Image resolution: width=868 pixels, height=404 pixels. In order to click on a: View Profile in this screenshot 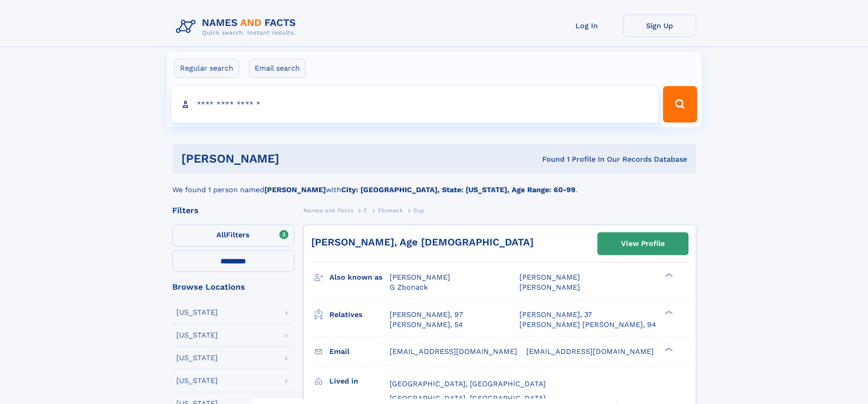, I will do `click(643, 244)`.